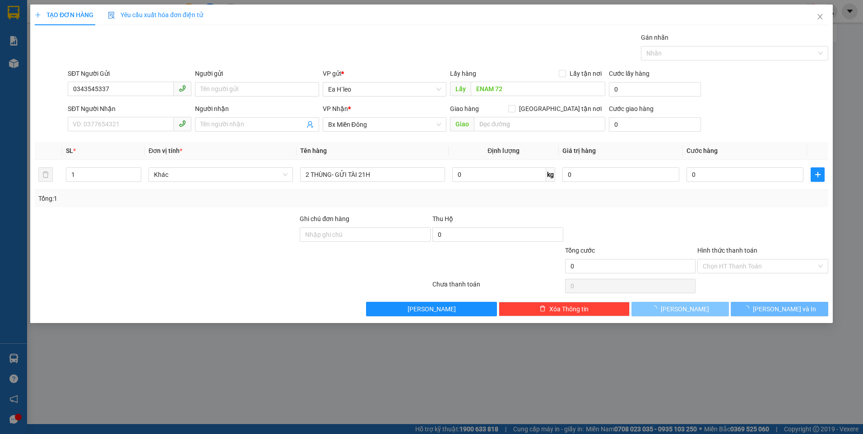 This screenshot has height=434, width=863. What do you see at coordinates (702, 151) in the screenshot?
I see `span: Cước hàng` at bounding box center [702, 151].